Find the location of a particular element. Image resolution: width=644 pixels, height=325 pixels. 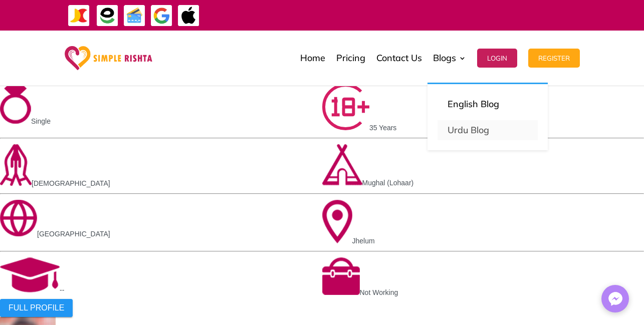

button: Login is located at coordinates (497, 58).